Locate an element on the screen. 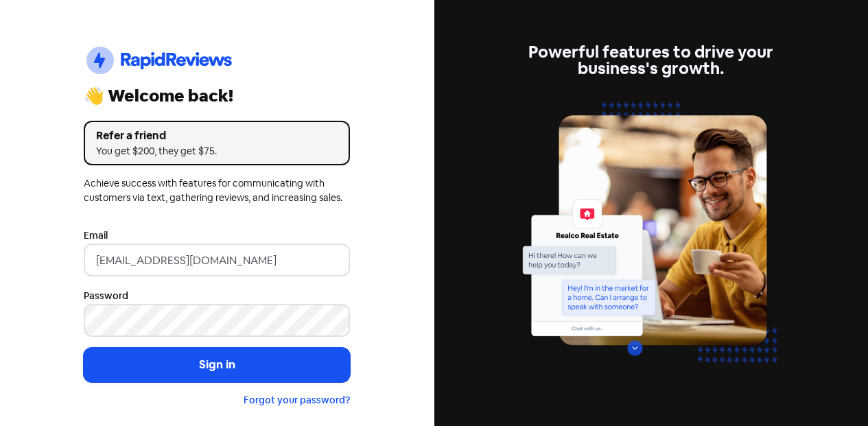 This screenshot has width=868, height=426. div: Refer a friend is located at coordinates (217, 136).